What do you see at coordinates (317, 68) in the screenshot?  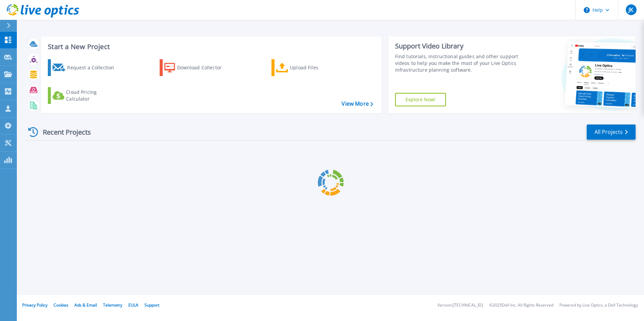 I see `div: Upload Files` at bounding box center [317, 68].